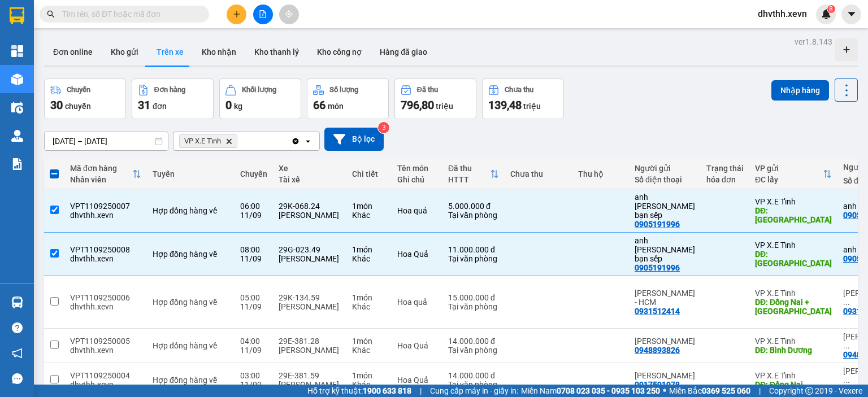 The width and height of the screenshot is (868, 397). What do you see at coordinates (657, 311) in the screenshot?
I see `div: 0931512414` at bounding box center [657, 311].